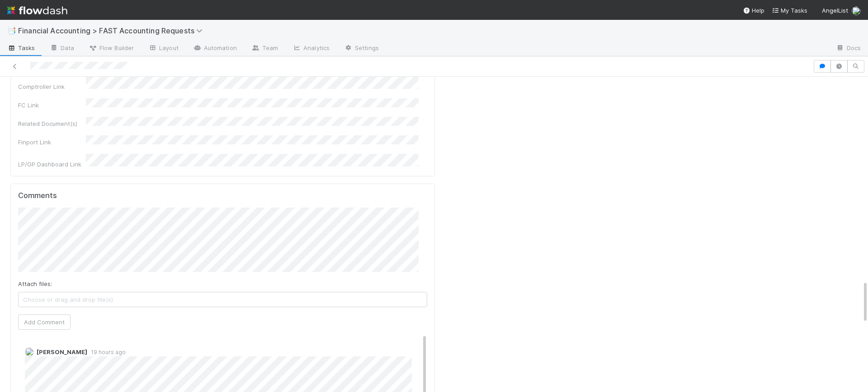  I want to click on div: FC Link, so click(52, 105).